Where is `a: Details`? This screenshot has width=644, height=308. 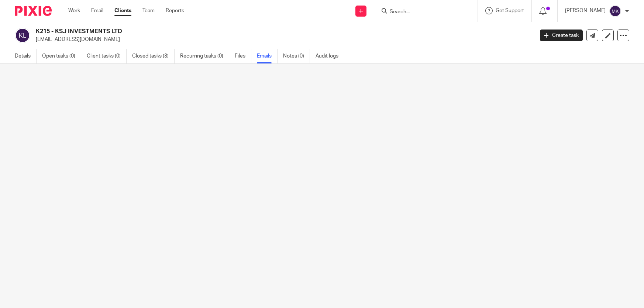 a: Details is located at coordinates (25, 56).